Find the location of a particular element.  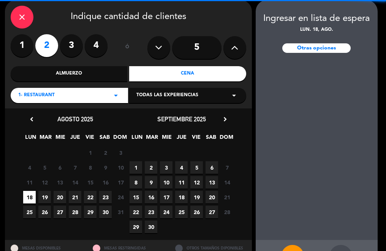

label: 2 is located at coordinates (47, 46).